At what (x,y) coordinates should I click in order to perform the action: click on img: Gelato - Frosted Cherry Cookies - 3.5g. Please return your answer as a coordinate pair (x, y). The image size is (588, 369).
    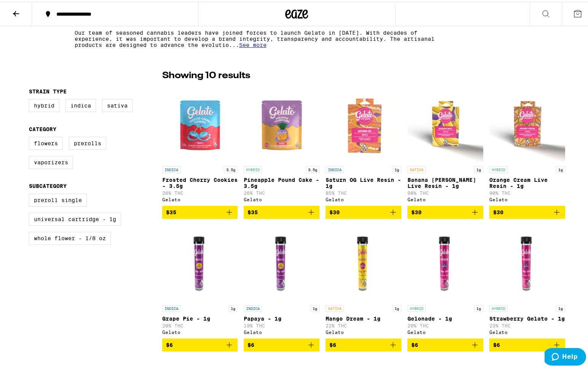
    Looking at the image, I should click on (200, 122).